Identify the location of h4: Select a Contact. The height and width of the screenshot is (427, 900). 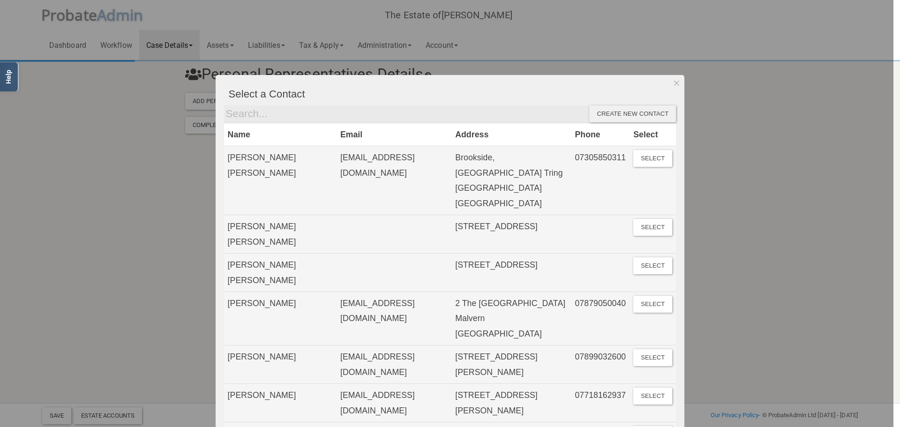
(452, 94).